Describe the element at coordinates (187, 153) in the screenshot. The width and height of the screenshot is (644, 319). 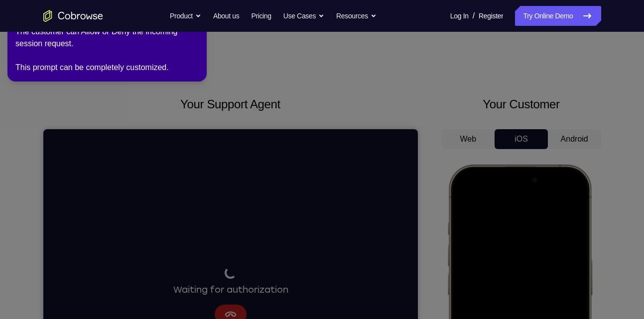
I see `div: Waiting for authorization` at that location.